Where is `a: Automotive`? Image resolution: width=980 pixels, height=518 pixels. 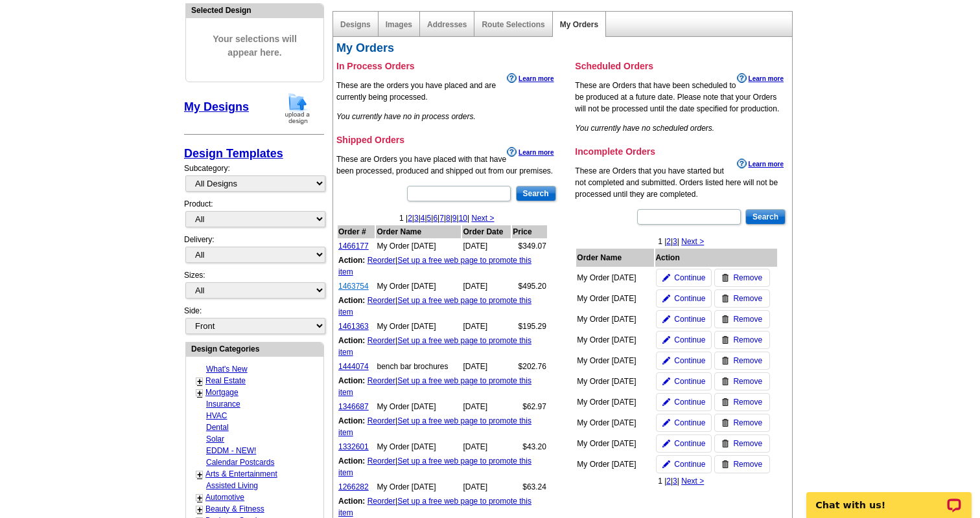 a: Automotive is located at coordinates (225, 497).